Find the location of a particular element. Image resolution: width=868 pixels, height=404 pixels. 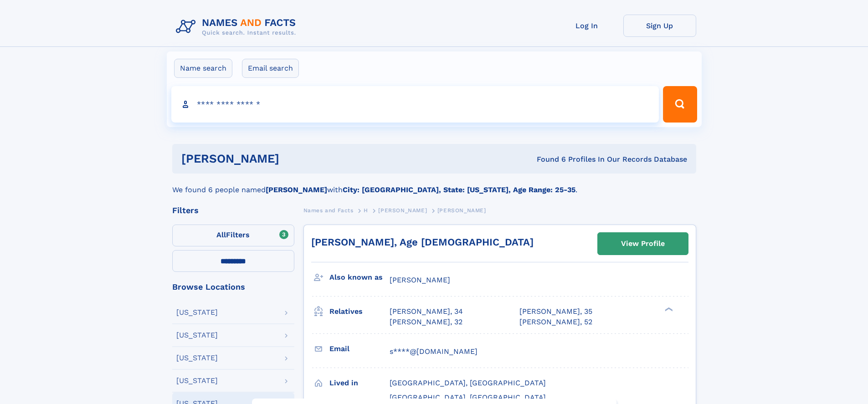

label: Filters is located at coordinates (233, 236).